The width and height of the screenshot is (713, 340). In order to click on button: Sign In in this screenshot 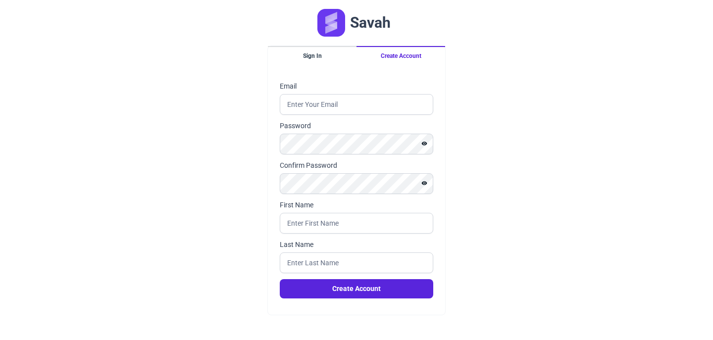, I will do `click(312, 55)`.